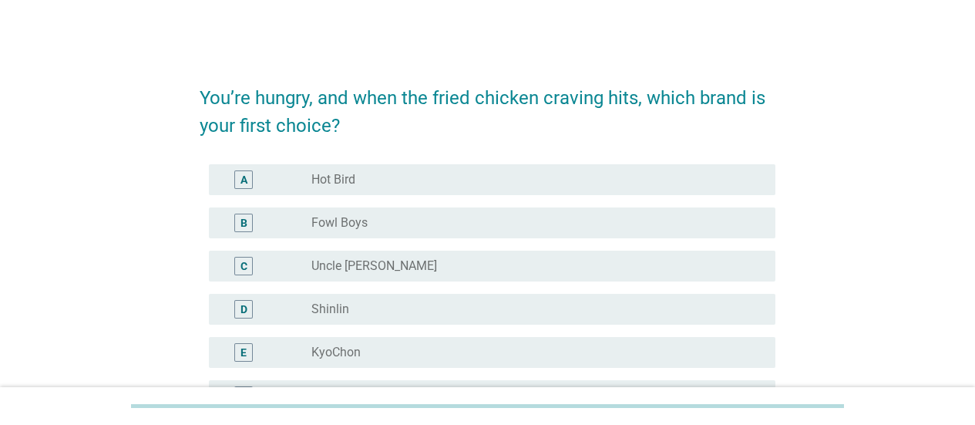  What do you see at coordinates (336, 352) in the screenshot?
I see `label: KyoChon` at bounding box center [336, 352].